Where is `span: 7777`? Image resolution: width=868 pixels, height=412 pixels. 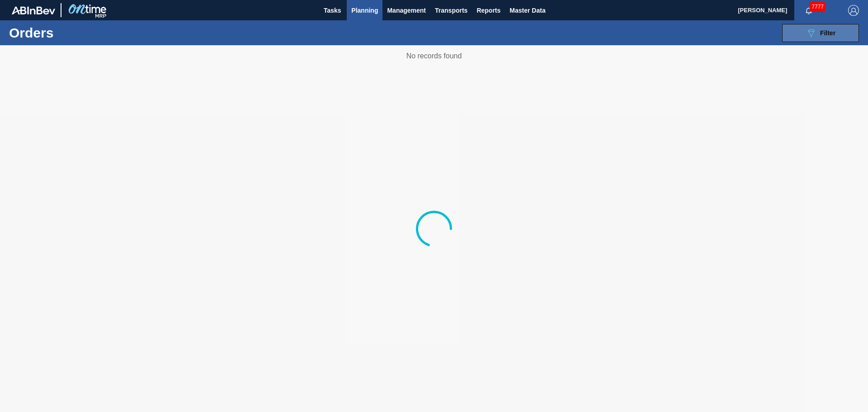
span: 7777 is located at coordinates (817, 7).